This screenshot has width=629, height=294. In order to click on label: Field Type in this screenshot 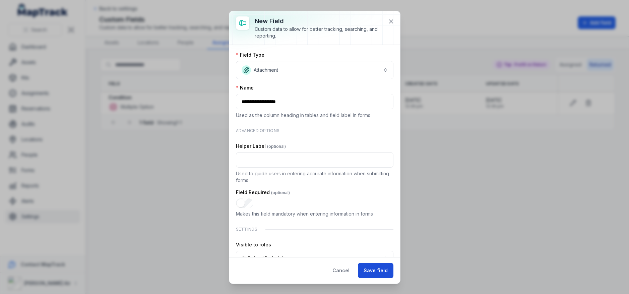, I will do `click(250, 55)`.